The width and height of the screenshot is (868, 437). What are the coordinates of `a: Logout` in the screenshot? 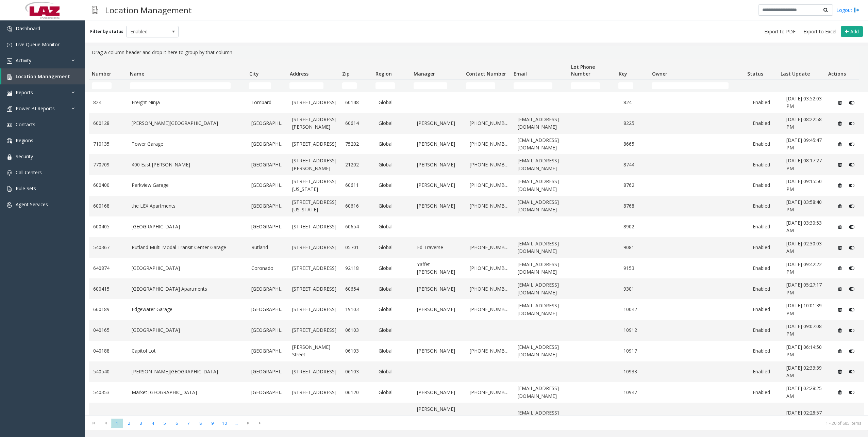 It's located at (848, 10).